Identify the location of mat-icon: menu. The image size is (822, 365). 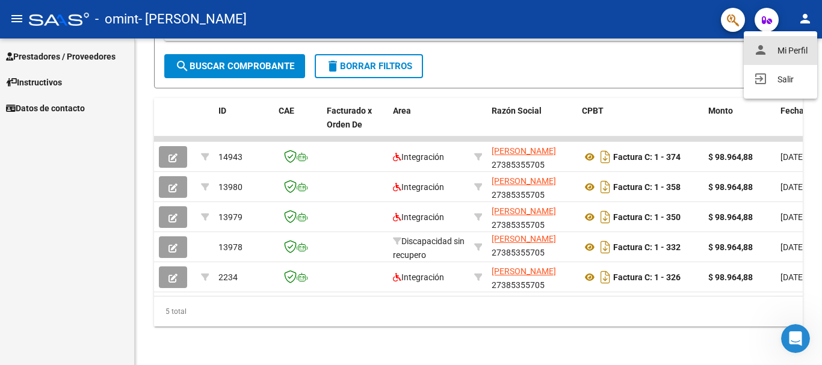
(17, 19).